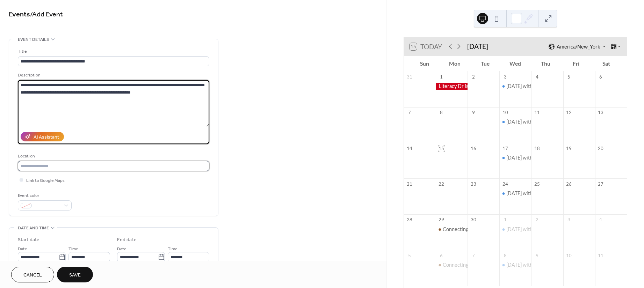 The image size is (644, 288). I want to click on div: 19, so click(569, 148).